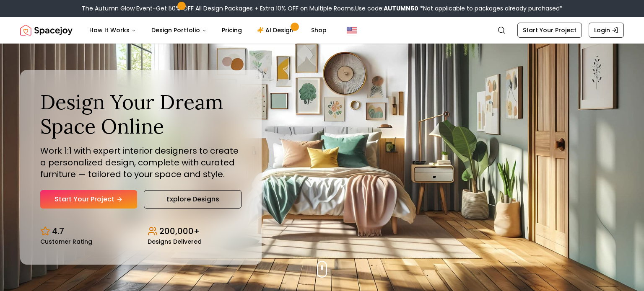  What do you see at coordinates (46, 30) in the screenshot?
I see `a: Spacejoy` at bounding box center [46, 30].